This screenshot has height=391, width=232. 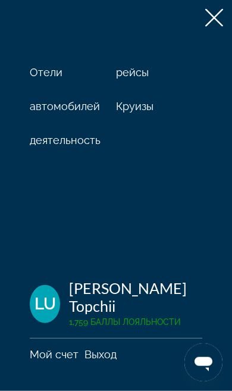 I want to click on span: Отели, so click(x=46, y=72).